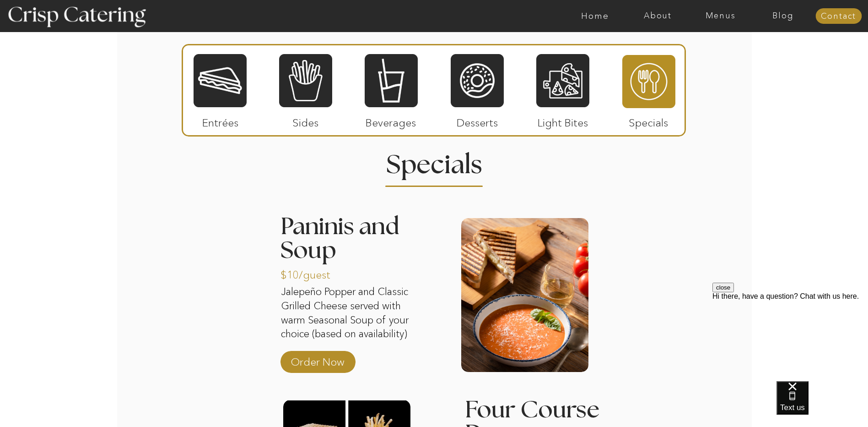  I want to click on h2: Specials, so click(435, 161).